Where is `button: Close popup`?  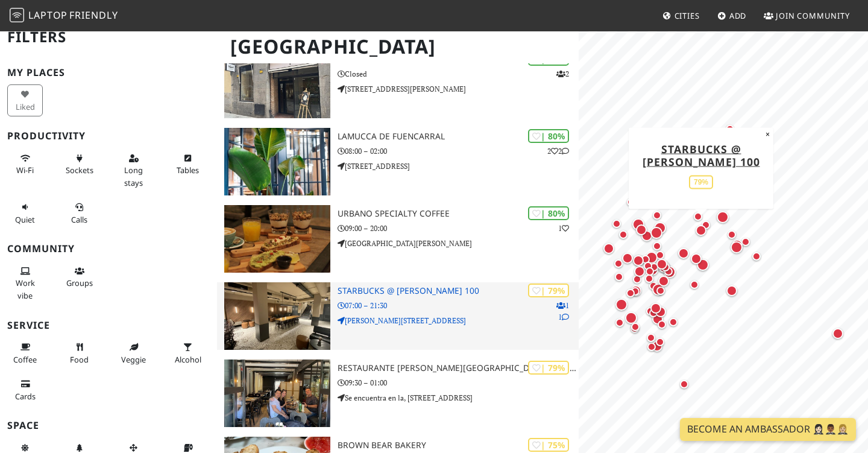 button: Close popup is located at coordinates (767, 134).